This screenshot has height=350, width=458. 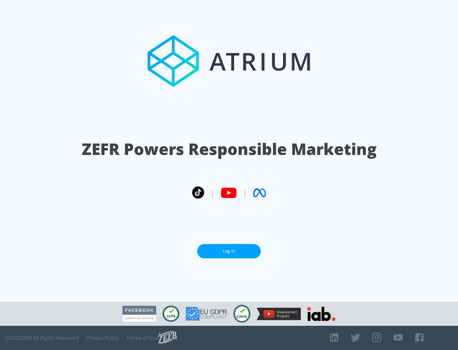 What do you see at coordinates (142, 338) in the screenshot?
I see `a: Terms of Use` at bounding box center [142, 338].